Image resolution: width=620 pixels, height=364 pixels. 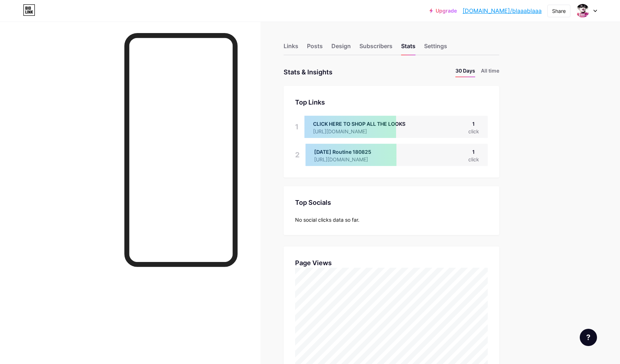 I want to click on a: Upgrade, so click(x=443, y=10).